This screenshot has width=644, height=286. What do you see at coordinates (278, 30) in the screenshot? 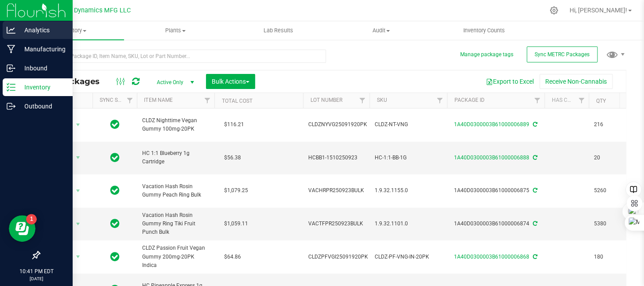
I see `a: Lab Results` at bounding box center [278, 30].